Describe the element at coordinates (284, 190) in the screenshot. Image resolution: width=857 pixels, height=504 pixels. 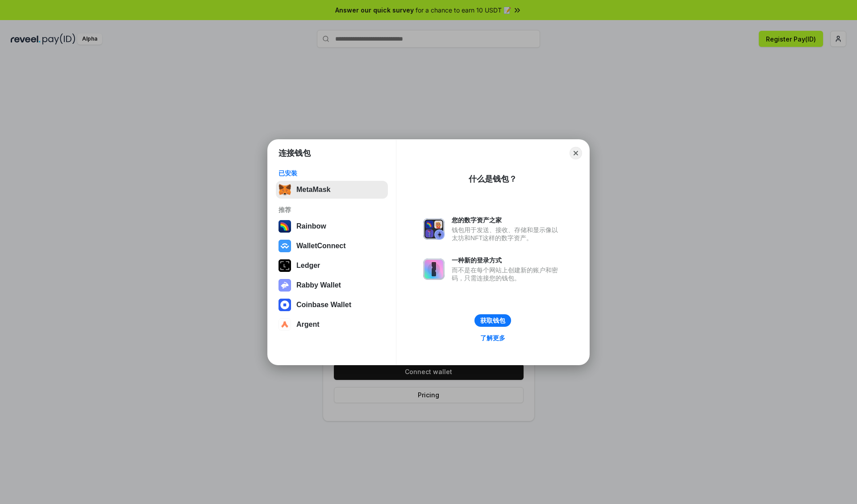
I see `img: svg+xml,%3Csvg%20fill%3D%22none%22%20height%3D%2233%22%20viewBox%3D%220%200%2035%2033%22%20width%...` at that location.